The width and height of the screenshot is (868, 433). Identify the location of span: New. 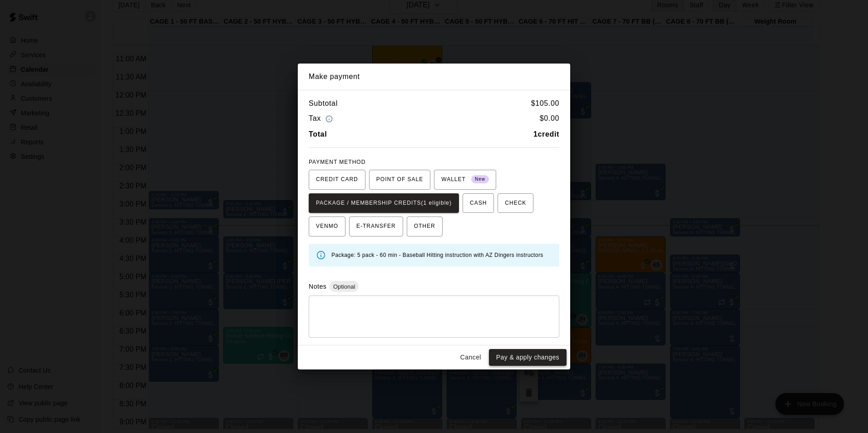
(479, 179).